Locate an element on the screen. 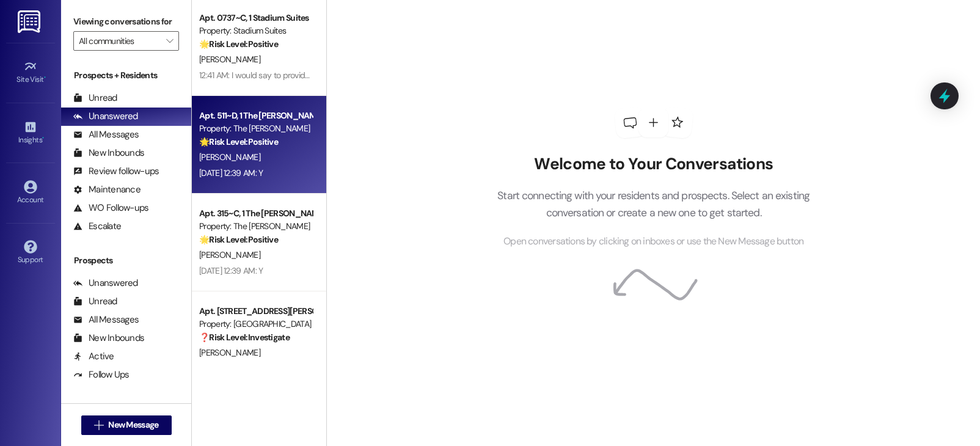 This screenshot has height=446, width=980. div: Maintenance is located at coordinates (107, 190).